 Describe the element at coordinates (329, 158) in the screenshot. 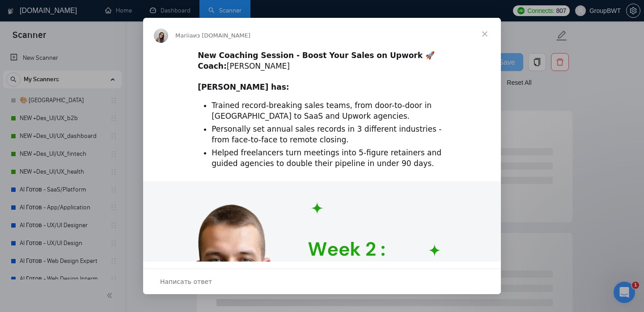

I see `li: Helped freelancers turn meetings into 5-figure retainers and guided agencies to double their pipe...` at that location.